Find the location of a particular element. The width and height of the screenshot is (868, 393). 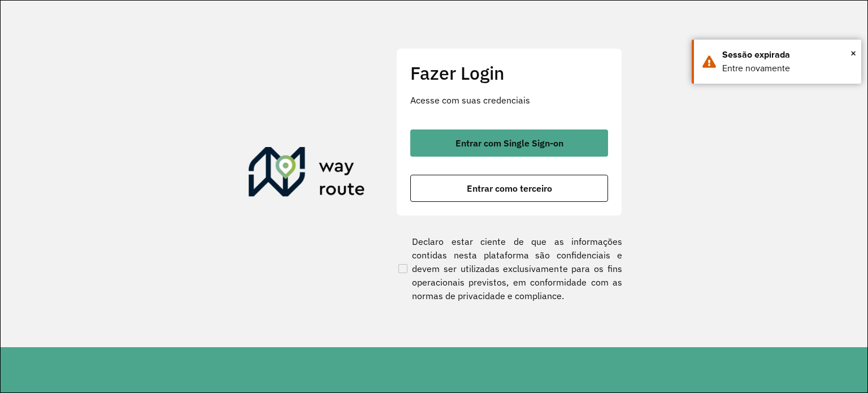

button: Close is located at coordinates (853, 53).